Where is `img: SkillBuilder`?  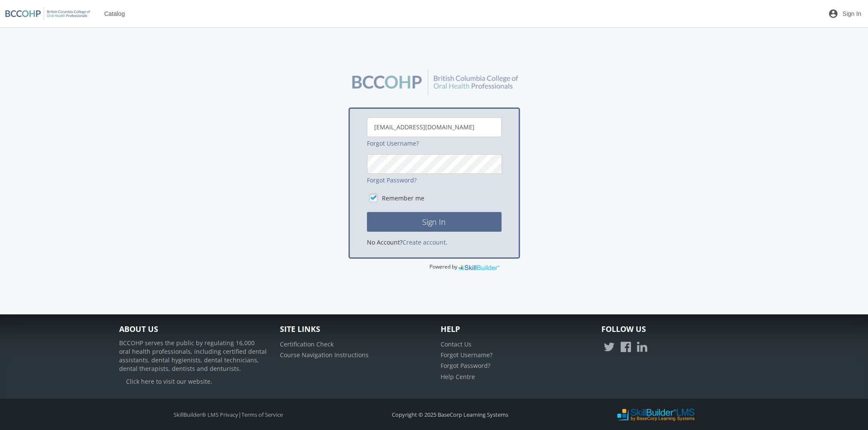 img: SkillBuilder is located at coordinates (479, 268).